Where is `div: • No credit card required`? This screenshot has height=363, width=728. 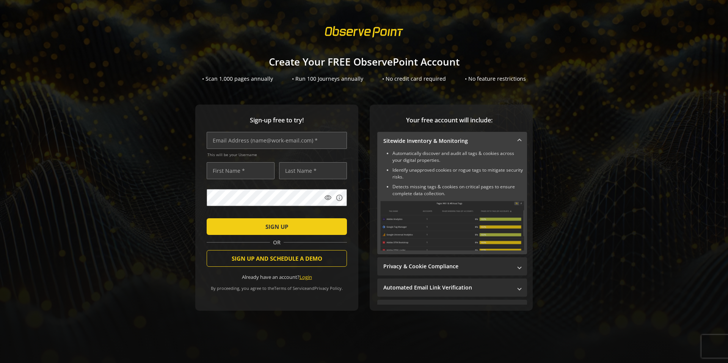
div: • No credit card required is located at coordinates (414, 79).